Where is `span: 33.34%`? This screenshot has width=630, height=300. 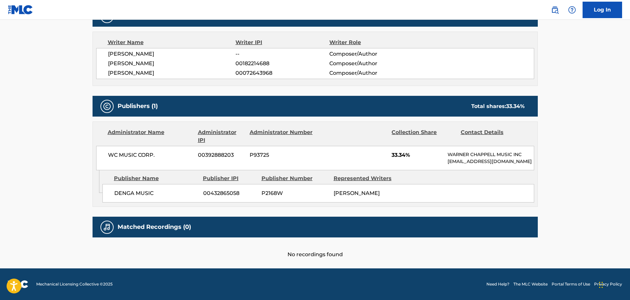
span: 33.34% is located at coordinates (417, 155).